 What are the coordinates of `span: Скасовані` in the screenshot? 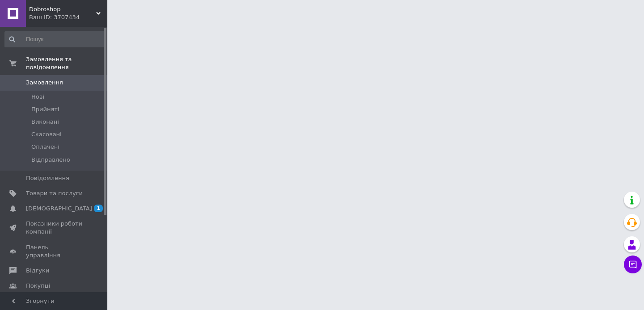 It's located at (47, 134).